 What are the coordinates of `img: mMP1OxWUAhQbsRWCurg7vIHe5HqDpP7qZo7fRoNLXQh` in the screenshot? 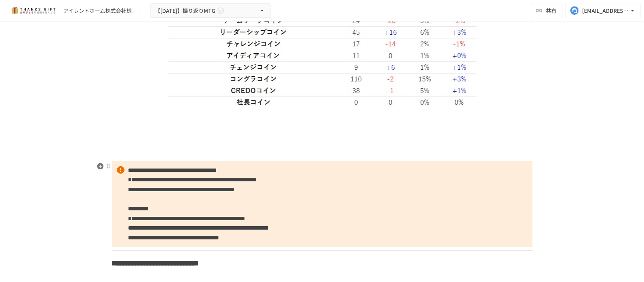 It's located at (33, 10).